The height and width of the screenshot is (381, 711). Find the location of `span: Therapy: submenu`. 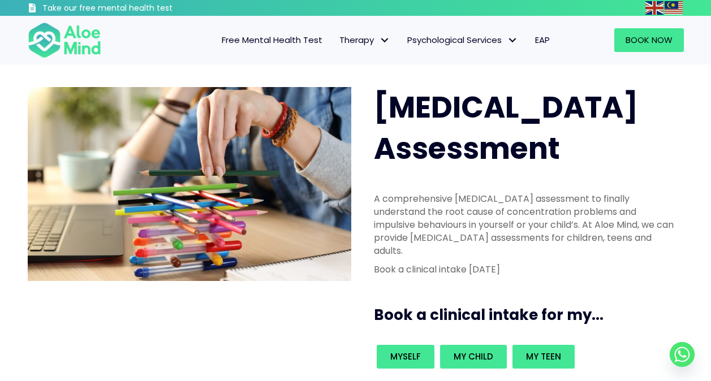

span: Therapy: submenu is located at coordinates (385, 40).